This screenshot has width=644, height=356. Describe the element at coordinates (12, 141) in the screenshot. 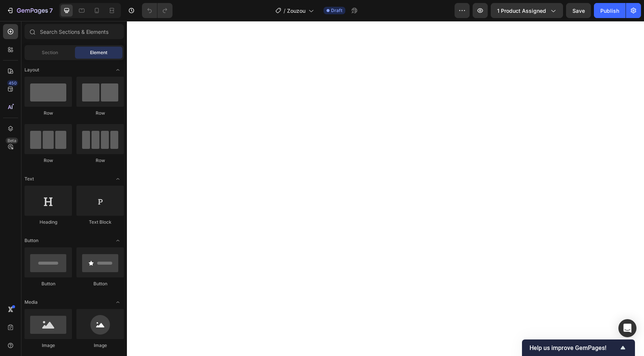

I see `div: Beta` at that location.